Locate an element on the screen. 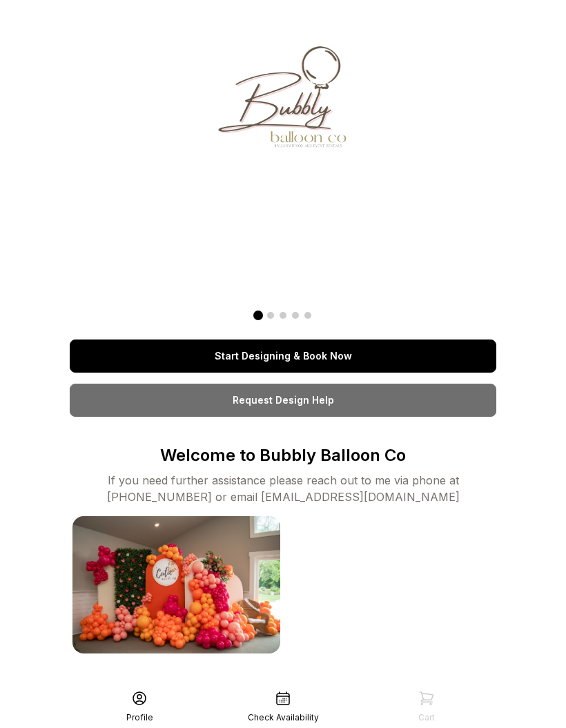 The width and height of the screenshot is (566, 728). div: Cart is located at coordinates (427, 718).